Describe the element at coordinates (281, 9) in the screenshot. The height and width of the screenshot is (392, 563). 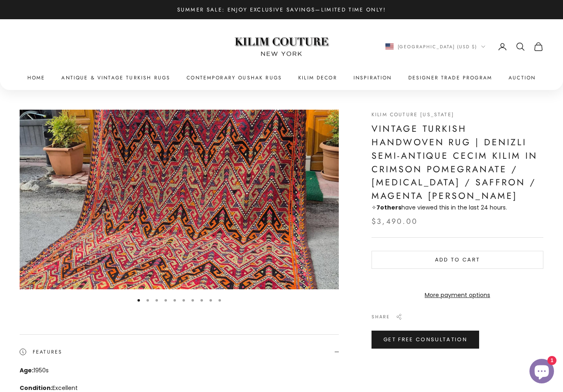
I see `p: Summer Sale: Enjoy Exclusive Savings—Limited Time Only!` at that location.